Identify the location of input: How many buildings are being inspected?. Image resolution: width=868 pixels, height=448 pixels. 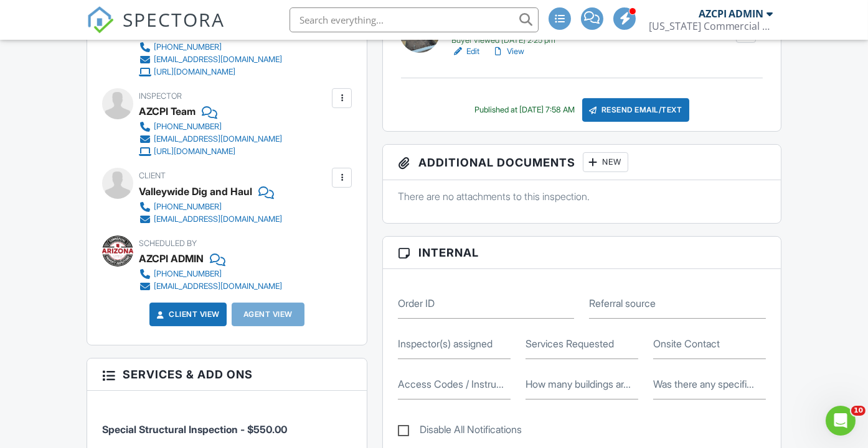
(581, 384).